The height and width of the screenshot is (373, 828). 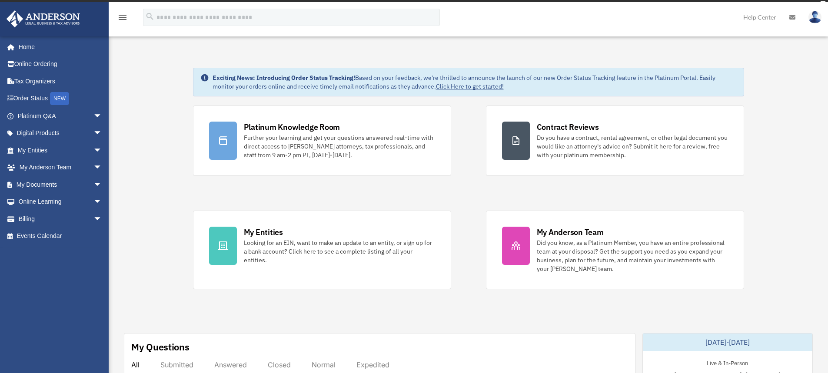 I want to click on strong: Exciting News: Introducing Order Status Tracking!, so click(x=284, y=78).